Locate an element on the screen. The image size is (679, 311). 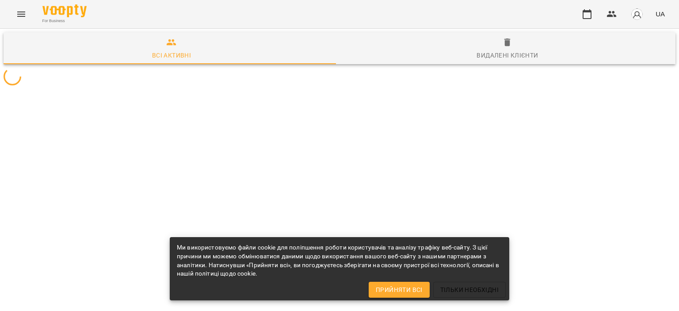
span: UA is located at coordinates (660, 14).